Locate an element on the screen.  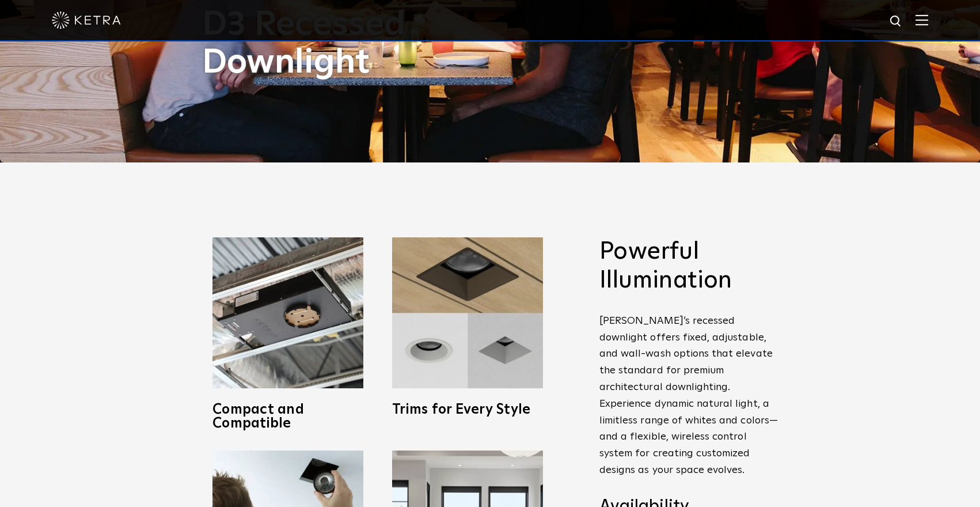
h3: Compact and Compatible is located at coordinates (288, 417).